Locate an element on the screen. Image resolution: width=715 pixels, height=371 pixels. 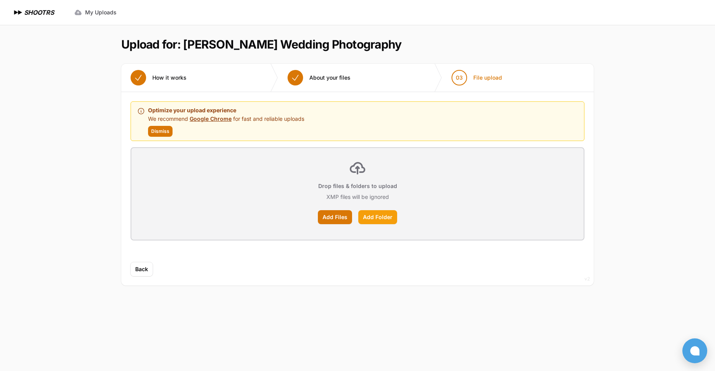
button: About your files is located at coordinates (319, 78).